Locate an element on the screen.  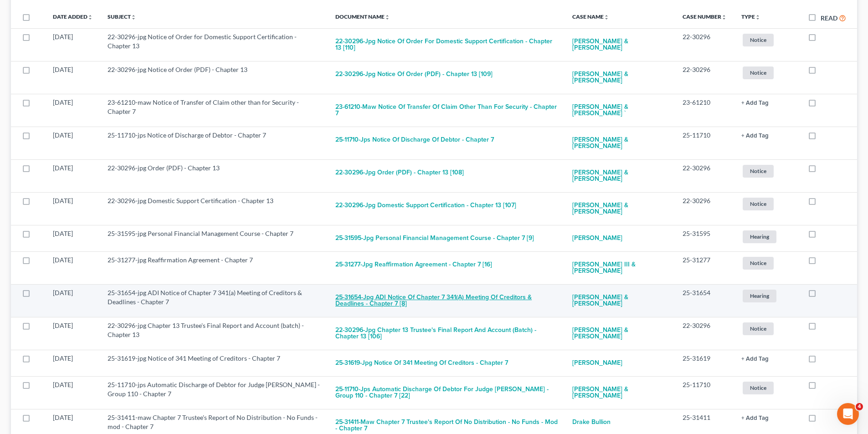
td: 22-30296-jpg Domestic Support Certification - Chapter 13 is located at coordinates (214, 209).